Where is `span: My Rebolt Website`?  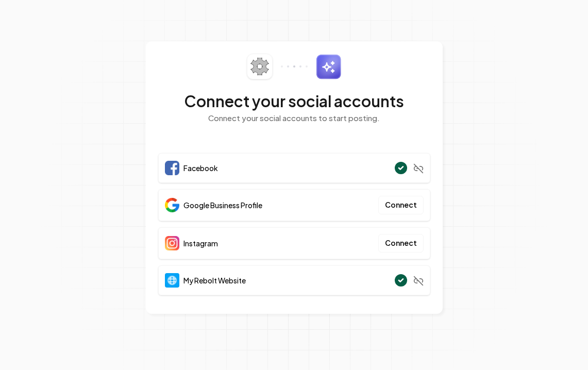
span: My Rebolt Website is located at coordinates (214, 281).